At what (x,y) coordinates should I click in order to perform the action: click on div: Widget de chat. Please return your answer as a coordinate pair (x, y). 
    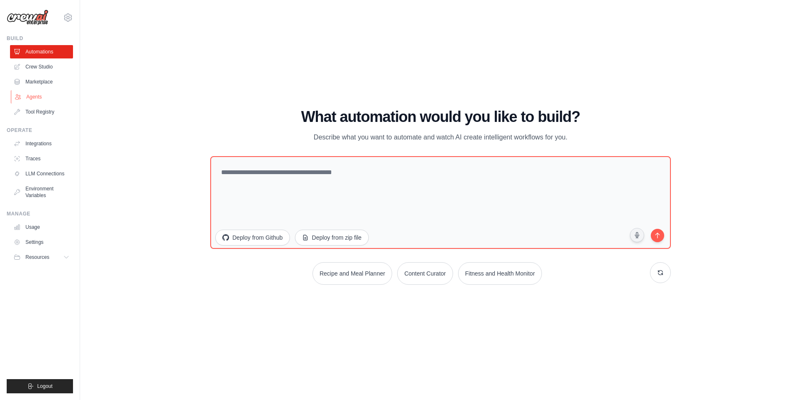
    Looking at the image, I should click on (780, 380).